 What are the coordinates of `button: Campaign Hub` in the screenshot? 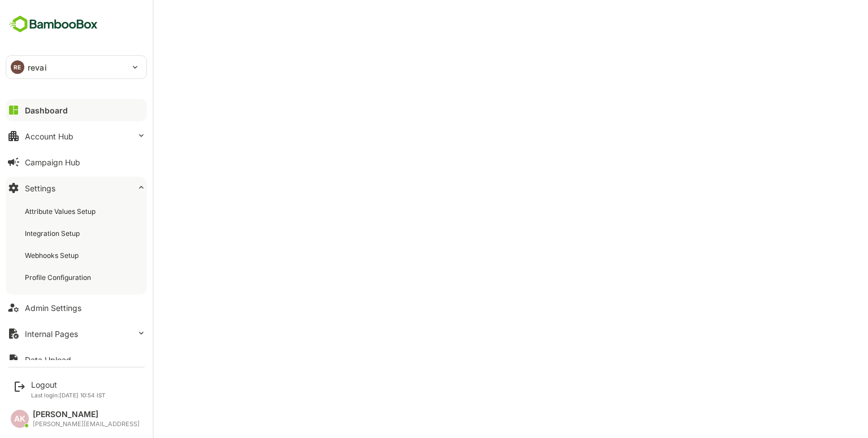 It's located at (76, 162).